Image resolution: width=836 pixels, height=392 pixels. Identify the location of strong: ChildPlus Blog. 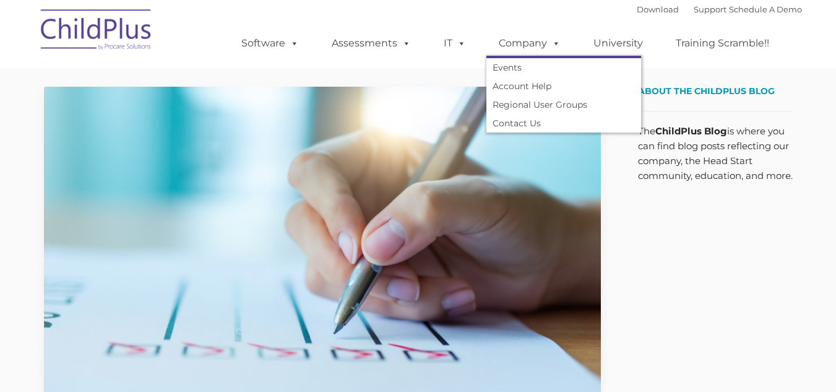
(691, 131).